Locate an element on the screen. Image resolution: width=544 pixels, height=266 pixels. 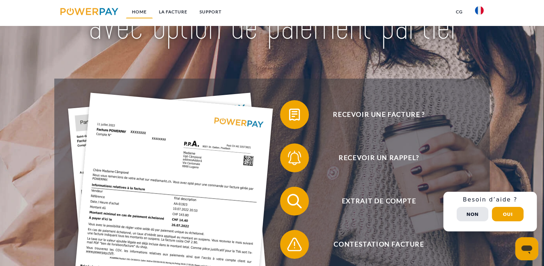
span: Extrait de compte is located at coordinates (379, 201).